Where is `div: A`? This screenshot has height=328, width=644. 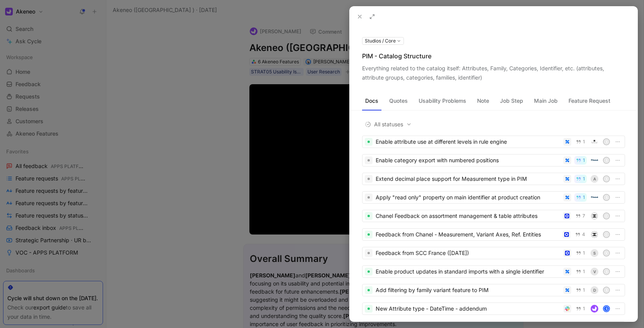 div: A is located at coordinates (594, 179).